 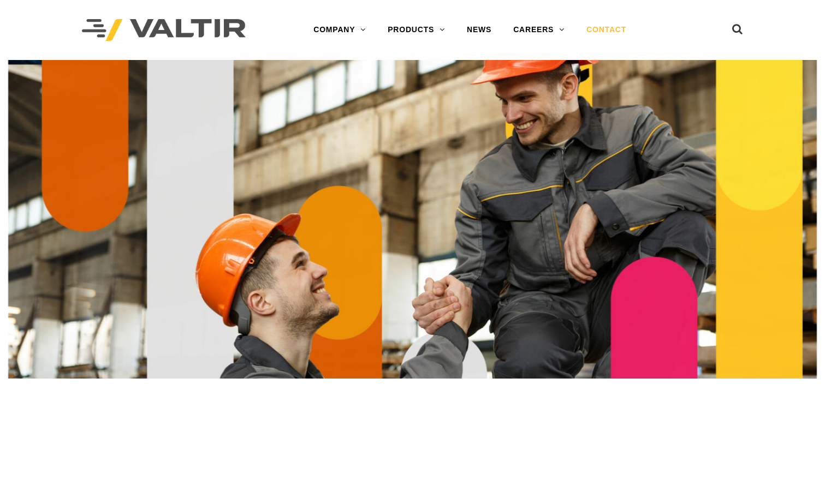 What do you see at coordinates (539, 30) in the screenshot?
I see `a: CAREERS` at bounding box center [539, 30].